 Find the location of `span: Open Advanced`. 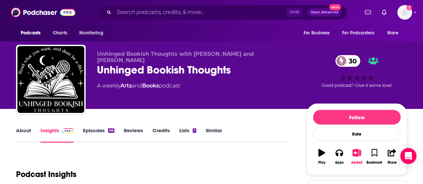

span: Open Advanced is located at coordinates (324, 12).